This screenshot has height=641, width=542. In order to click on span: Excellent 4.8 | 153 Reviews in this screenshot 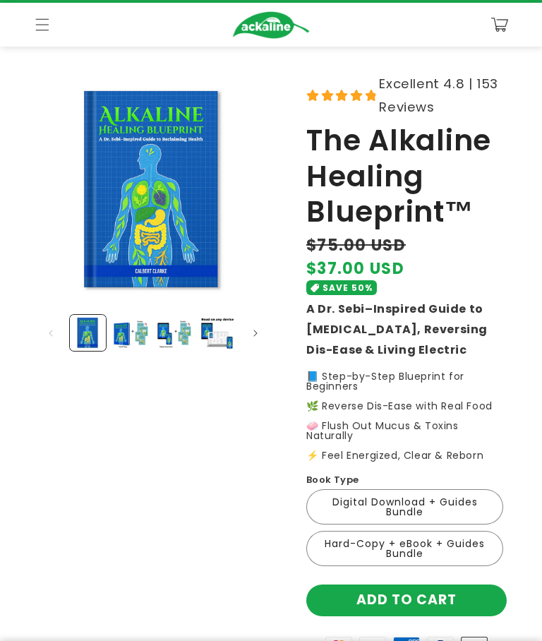, I will do `click(443, 95)`.